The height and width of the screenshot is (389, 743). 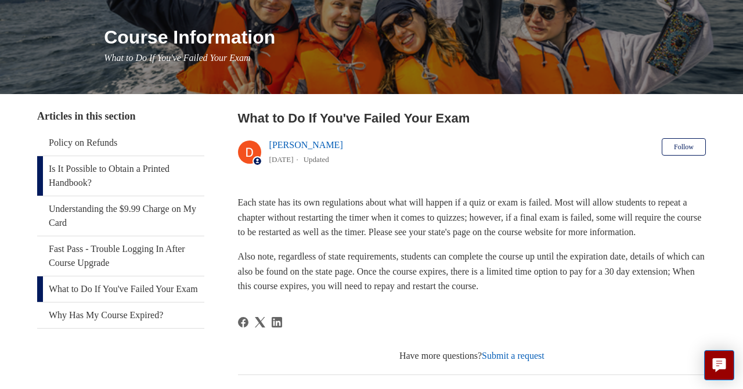 What do you see at coordinates (684, 147) in the screenshot?
I see `button: Follow Article` at bounding box center [684, 147].